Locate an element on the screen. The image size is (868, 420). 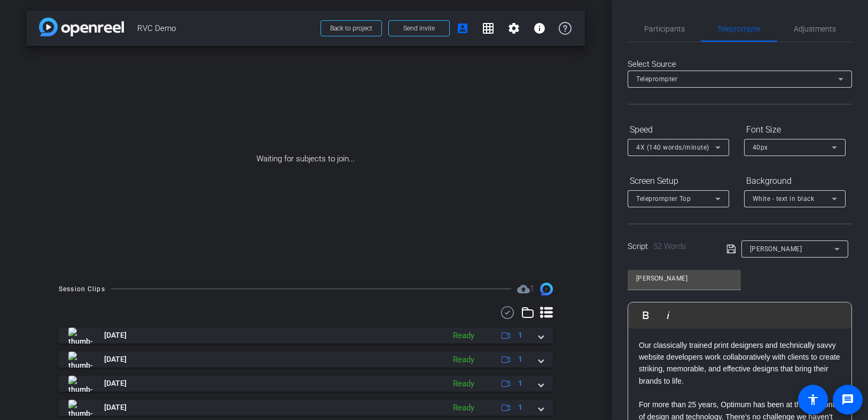
div: Screen Setup is located at coordinates (679, 182).